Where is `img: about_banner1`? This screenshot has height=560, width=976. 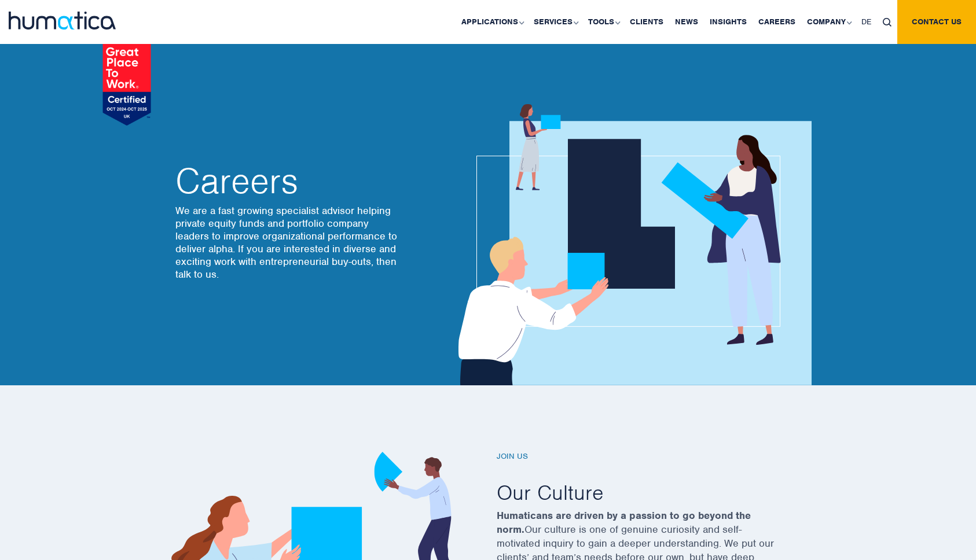
img: about_banner1 is located at coordinates (629, 245).